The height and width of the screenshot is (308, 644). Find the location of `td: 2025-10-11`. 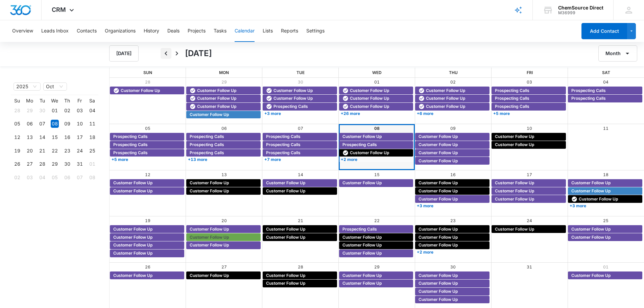

td: 2025-10-11 is located at coordinates (92, 124).